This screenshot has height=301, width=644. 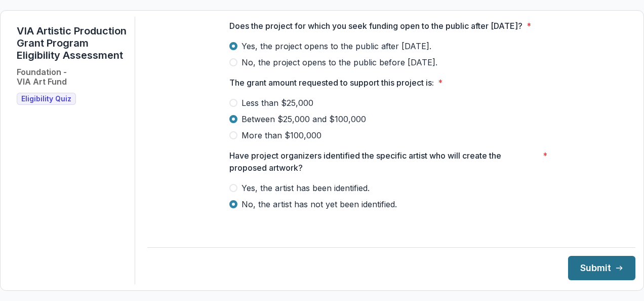 What do you see at coordinates (305, 188) in the screenshot?
I see `span: Yes, the artist has been identified.` at bounding box center [305, 188].